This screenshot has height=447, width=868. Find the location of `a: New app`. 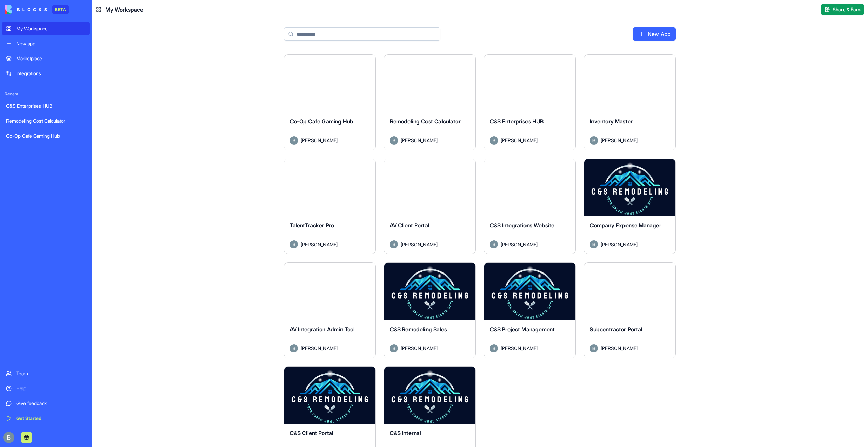

a: New app is located at coordinates (46, 43).